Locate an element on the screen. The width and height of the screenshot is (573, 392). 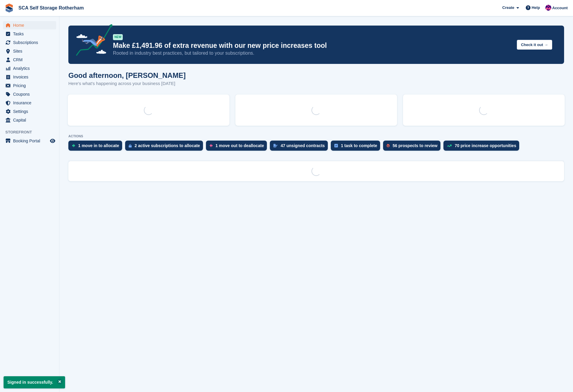
span: Insurance is located at coordinates (31, 102).